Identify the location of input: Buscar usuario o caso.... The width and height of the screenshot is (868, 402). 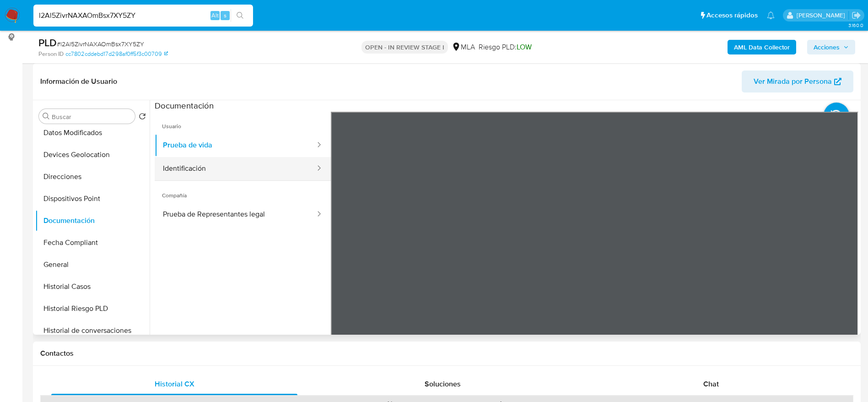
(143, 15).